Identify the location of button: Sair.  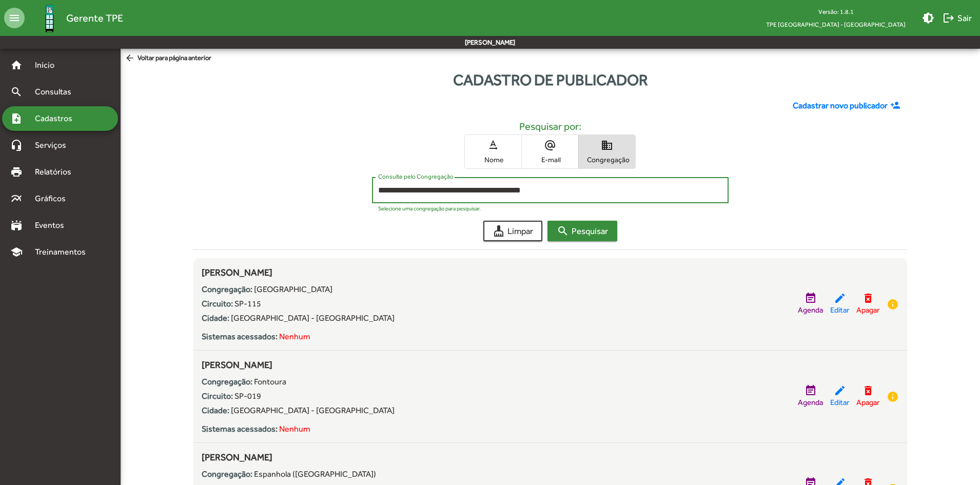
(957, 18).